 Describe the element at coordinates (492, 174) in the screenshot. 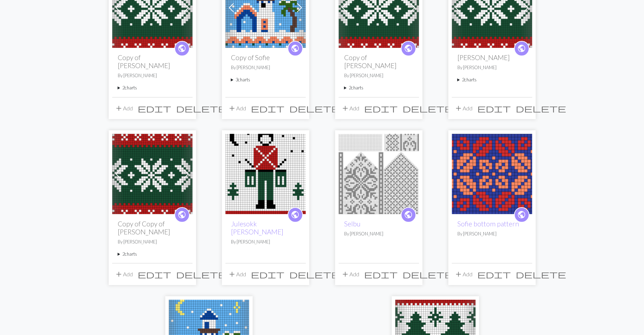

I see `img: Sofie bottom pattern` at that location.